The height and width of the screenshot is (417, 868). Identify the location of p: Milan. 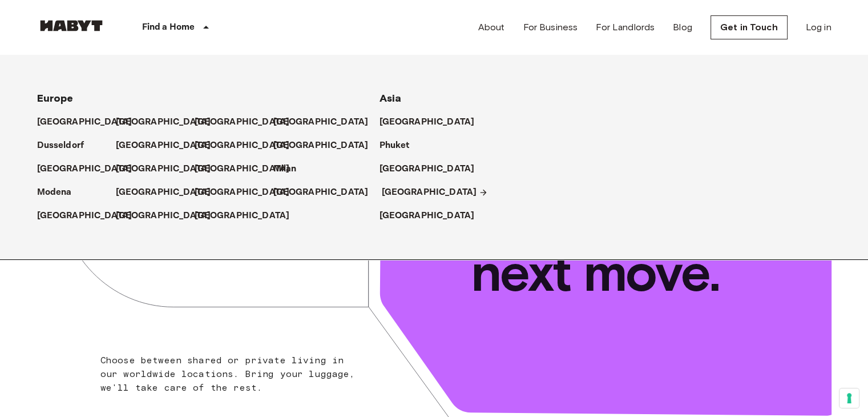
(285, 169).